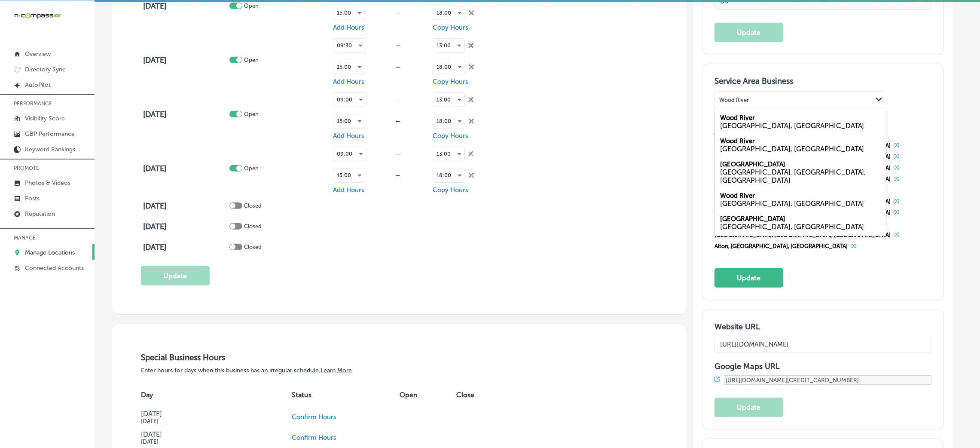 The height and width of the screenshot is (448, 980). Describe the element at coordinates (38, 54) in the screenshot. I see `p: Overview` at that location.